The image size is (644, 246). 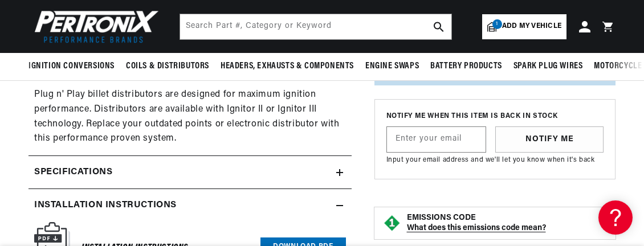 I want to click on span: Motorcycle, so click(x=618, y=66).